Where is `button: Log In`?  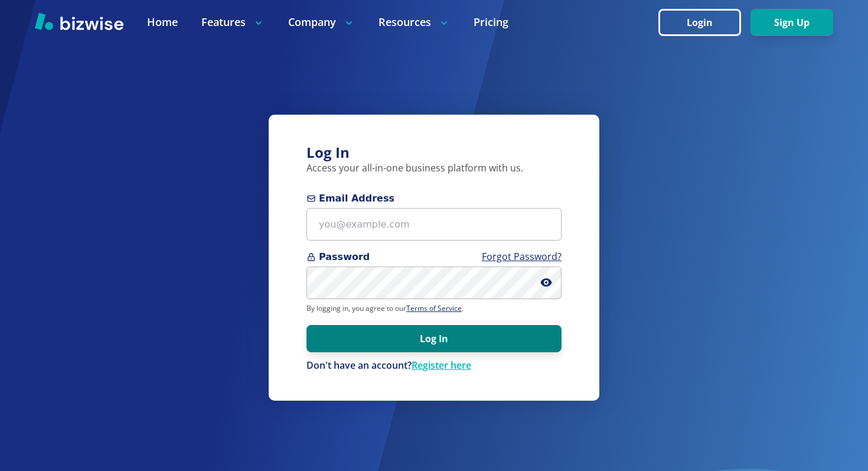 button: Log In is located at coordinates (434, 339).